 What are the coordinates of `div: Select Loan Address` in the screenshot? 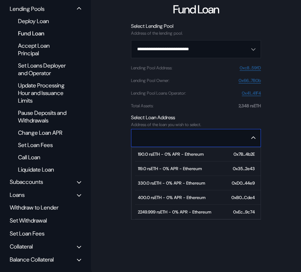 It's located at (196, 117).